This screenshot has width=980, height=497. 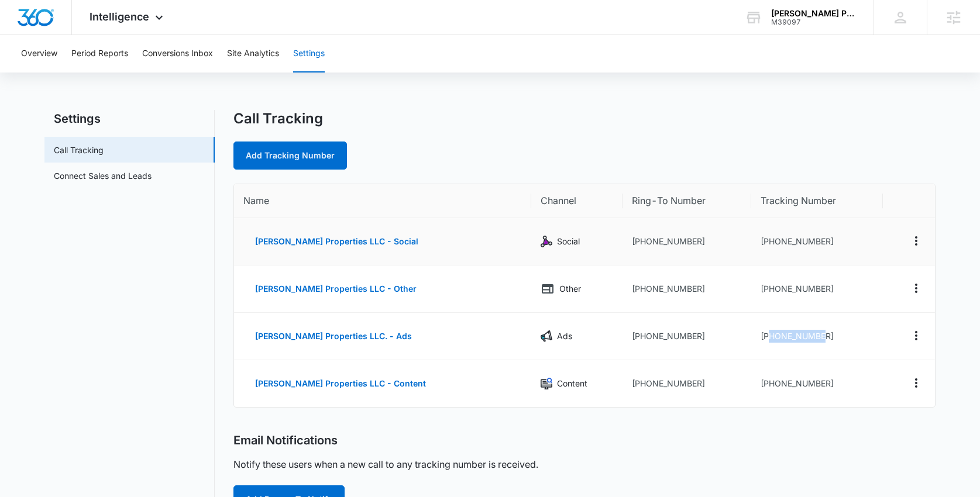 What do you see at coordinates (547, 242) in the screenshot?
I see `img: Social` at bounding box center [547, 242].